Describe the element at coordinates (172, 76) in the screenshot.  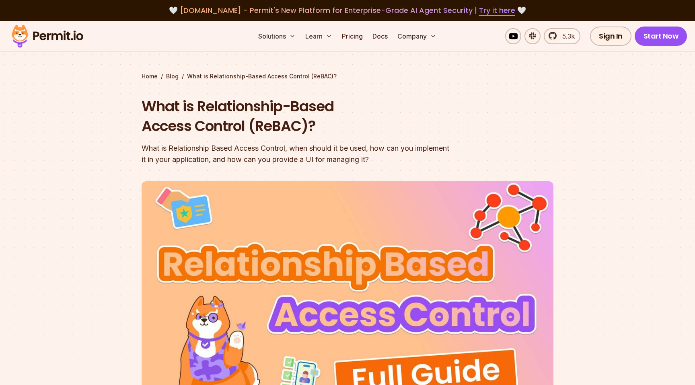
I see `a: Blog` at that location.